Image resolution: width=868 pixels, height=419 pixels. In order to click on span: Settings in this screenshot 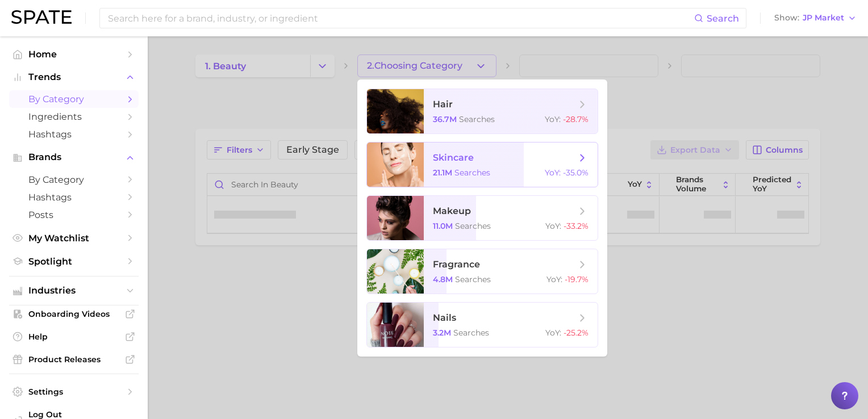, I will do `click(74, 391)`.